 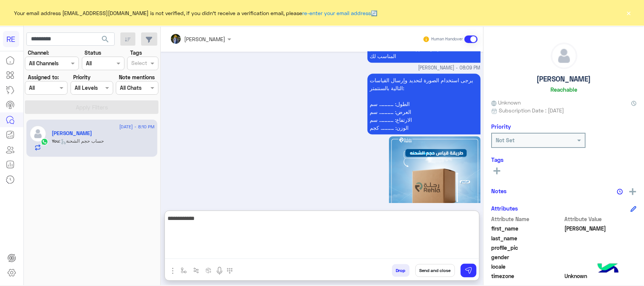 What do you see at coordinates (196, 271) in the screenshot?
I see `img: Trigger scenario` at bounding box center [196, 271].